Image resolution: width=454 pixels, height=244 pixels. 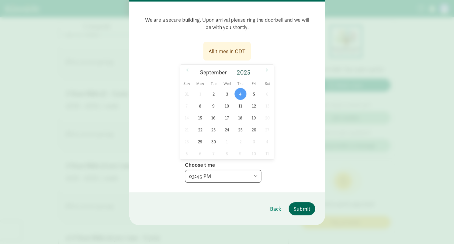 What do you see at coordinates (302, 209) in the screenshot?
I see `span: Submit` at bounding box center [302, 209].